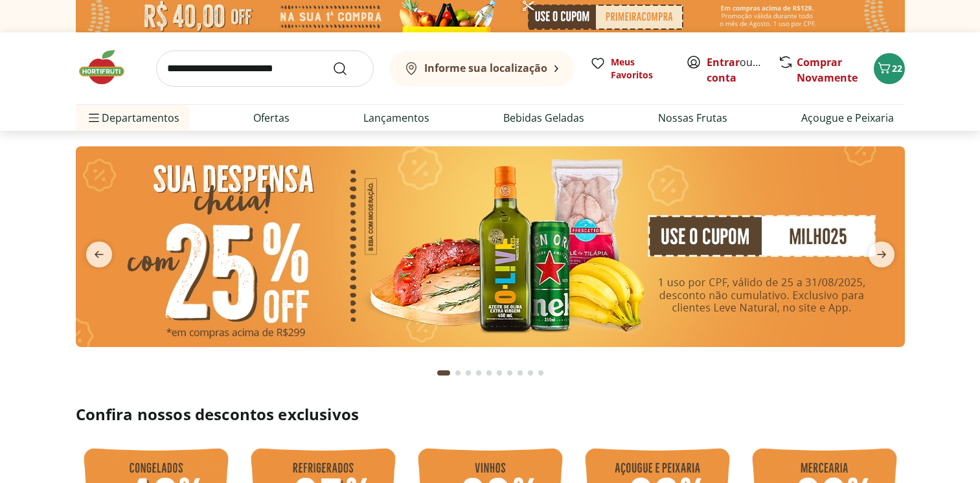  I want to click on button: Menu, so click(94, 117).